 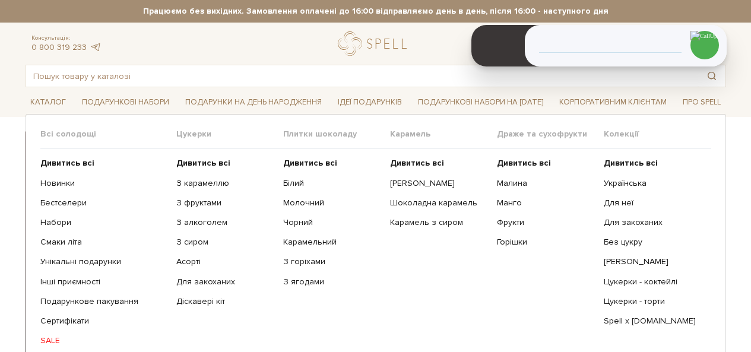 I want to click on a: З горіхами, so click(x=332, y=262).